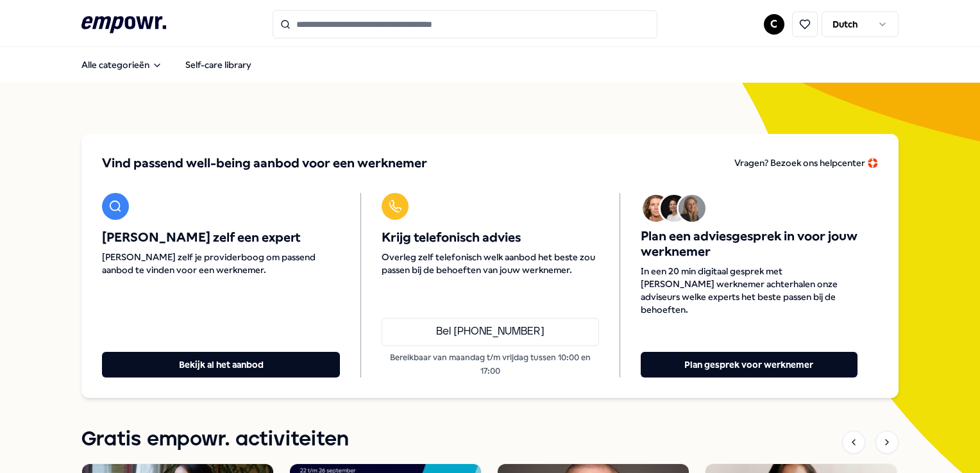 The height and width of the screenshot is (473, 980). What do you see at coordinates (490, 238) in the screenshot?
I see `span: Krijg telefonisch advies` at bounding box center [490, 238].